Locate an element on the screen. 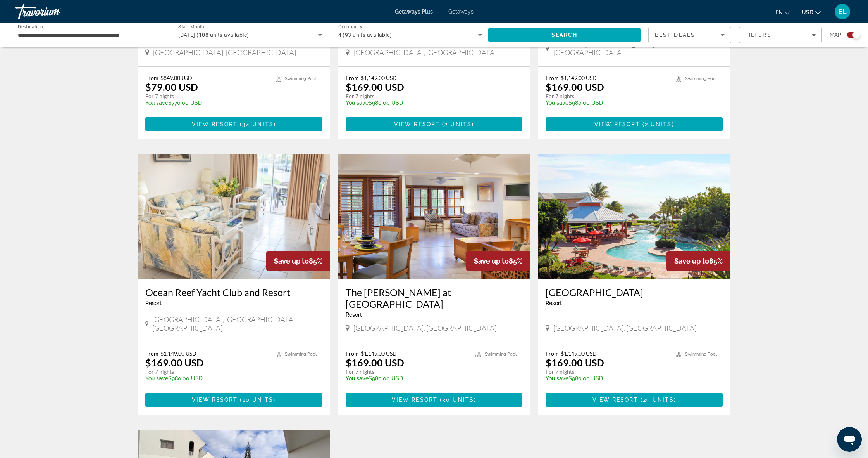  button: Change currency is located at coordinates (811, 12).